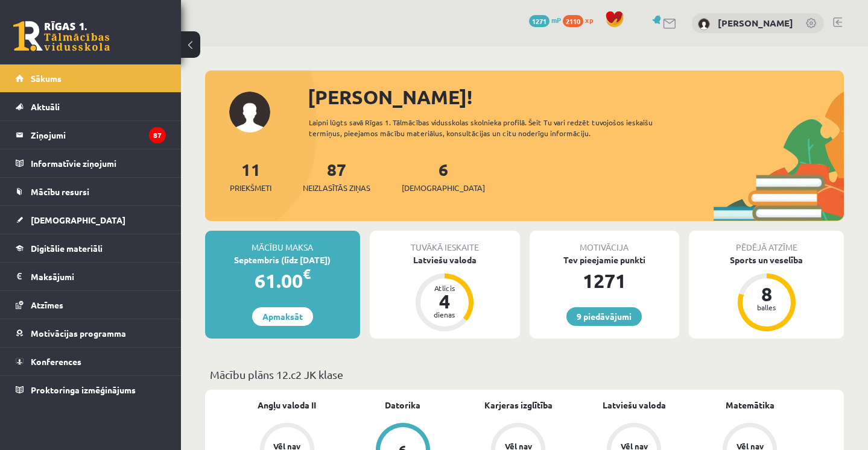 The image size is (868, 450). What do you see at coordinates (78, 333) in the screenshot?
I see `span: Motivācijas programma` at bounding box center [78, 333].